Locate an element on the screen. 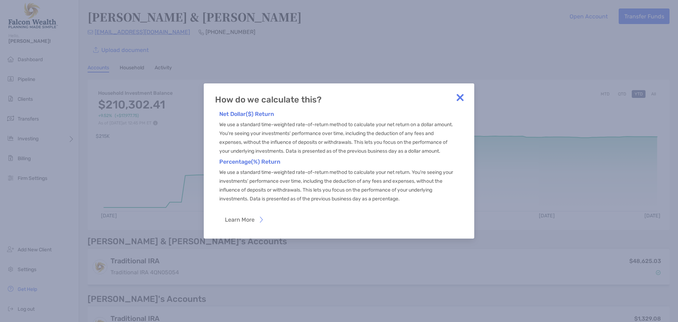  h3: How do we calculate this? is located at coordinates (338, 100).